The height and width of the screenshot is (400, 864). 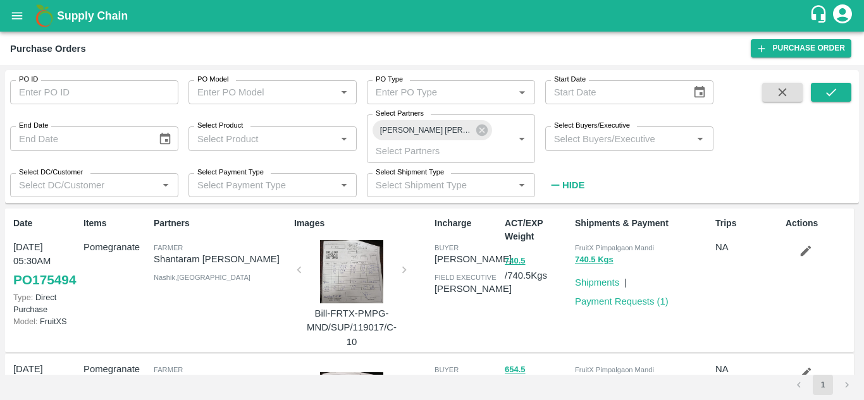 What do you see at coordinates (567, 185) in the screenshot?
I see `button: Hide` at bounding box center [567, 185].